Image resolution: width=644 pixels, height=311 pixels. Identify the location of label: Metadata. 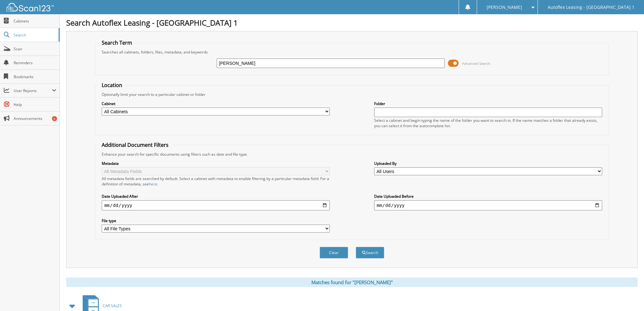
(216, 163).